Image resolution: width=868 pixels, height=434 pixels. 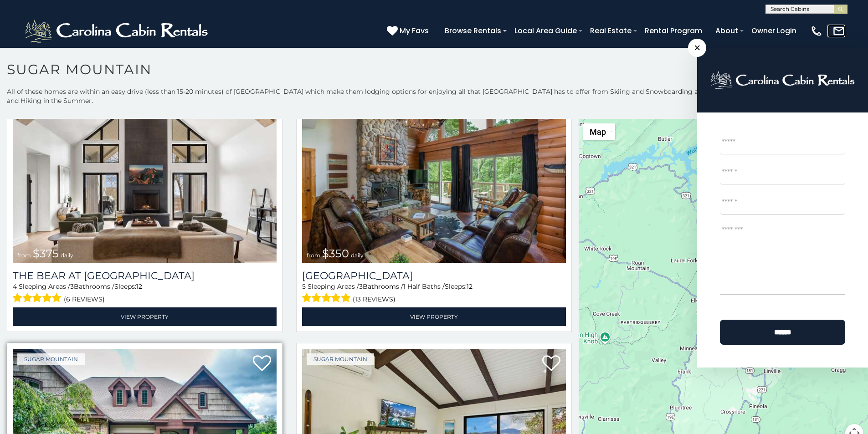 What do you see at coordinates (545, 31) in the screenshot?
I see `a: Local Area Guide` at bounding box center [545, 31].